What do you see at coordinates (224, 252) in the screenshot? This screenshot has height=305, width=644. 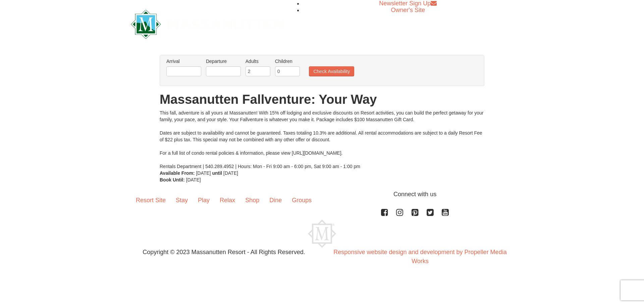 I see `p: Copyright © 2023 Massanutten Resort - All Rights Reserved.` at bounding box center [224, 252].